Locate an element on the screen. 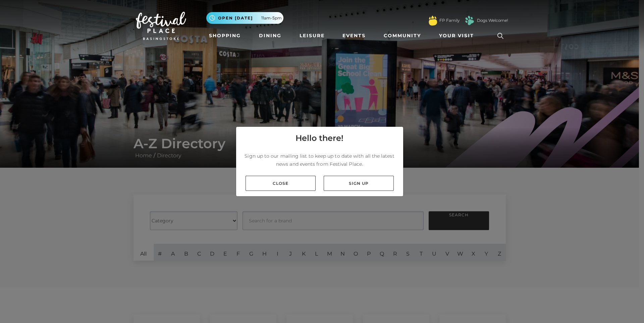 The width and height of the screenshot is (644, 323). a: Dining is located at coordinates (270, 36).